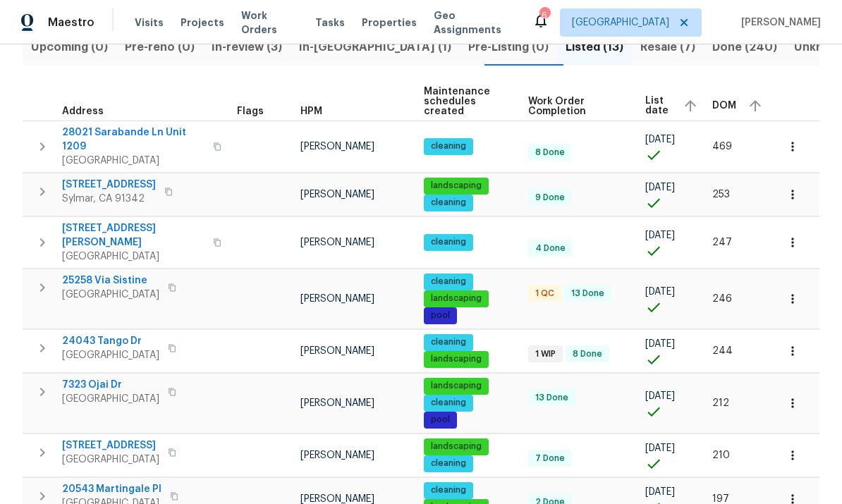 The height and width of the screenshot is (504, 842). What do you see at coordinates (721, 499) in the screenshot?
I see `span: 197` at bounding box center [721, 499].